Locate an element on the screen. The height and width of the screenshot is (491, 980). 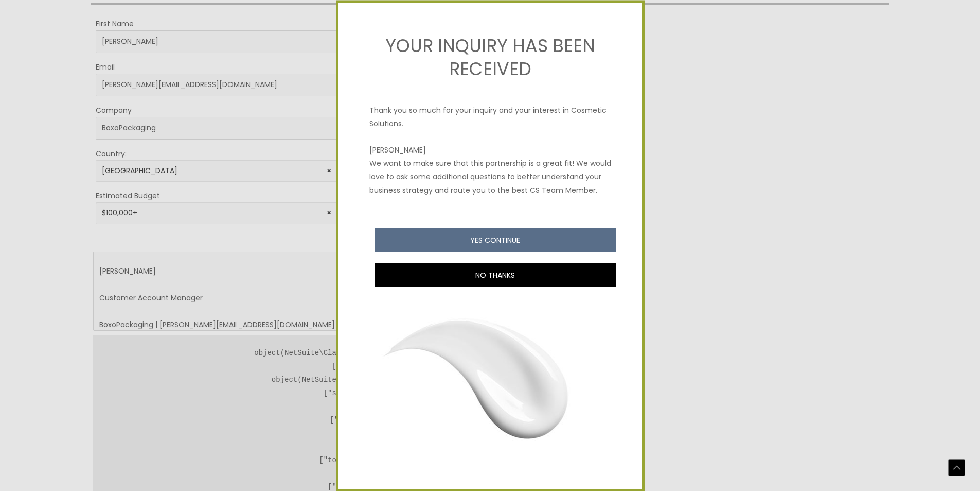
img: Private Label Step Form Popup Step 2 Image of a Cream Swipe is located at coordinates (491, 378).